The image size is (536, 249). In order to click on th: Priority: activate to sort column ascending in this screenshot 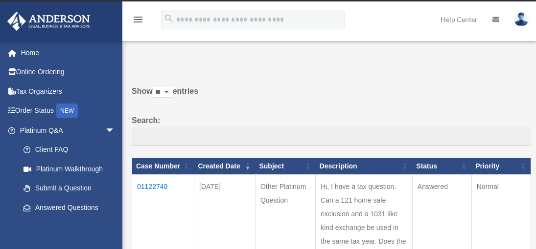, I will do `click(500, 166)`.